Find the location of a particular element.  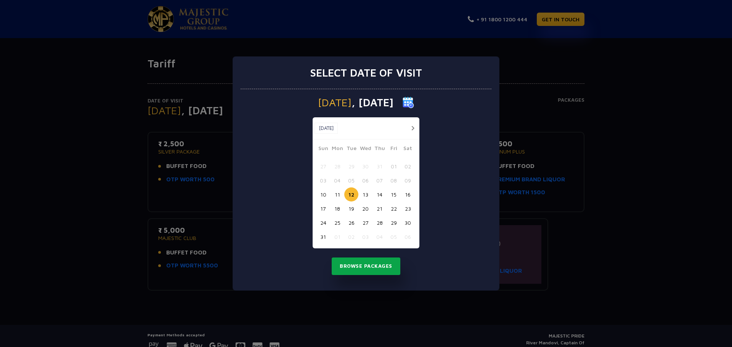

button: 11 is located at coordinates (337, 195).